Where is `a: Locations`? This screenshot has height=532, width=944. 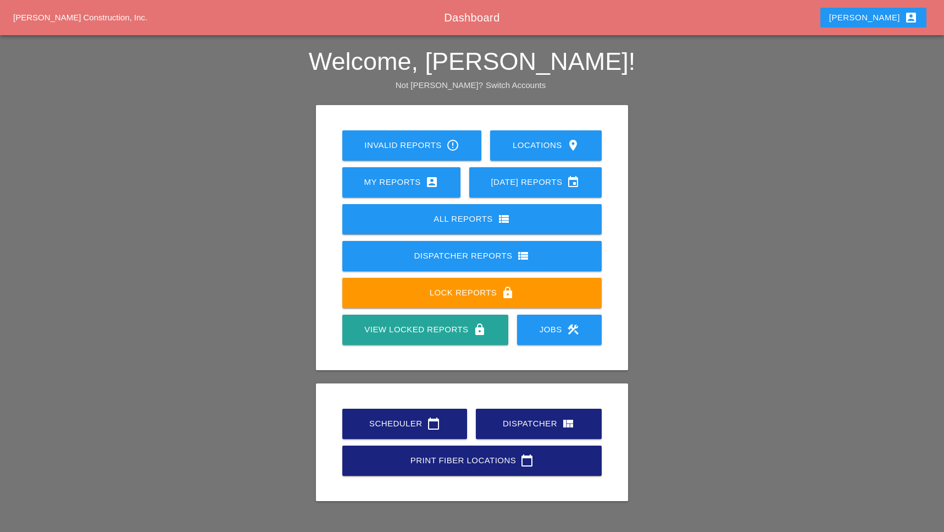 a: Locations is located at coordinates (546, 145).